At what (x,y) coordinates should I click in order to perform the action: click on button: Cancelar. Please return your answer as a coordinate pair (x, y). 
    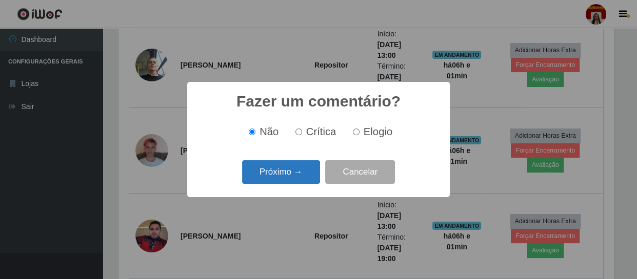
    Looking at the image, I should click on (360, 172).